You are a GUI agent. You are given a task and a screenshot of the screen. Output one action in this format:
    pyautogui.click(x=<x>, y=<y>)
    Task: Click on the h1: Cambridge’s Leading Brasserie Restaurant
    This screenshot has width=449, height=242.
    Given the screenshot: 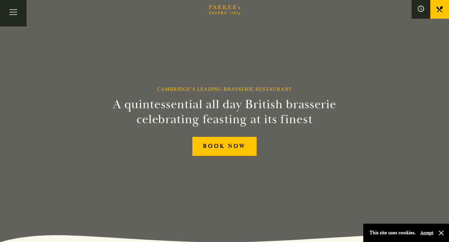 What is the action you would take?
    pyautogui.click(x=224, y=89)
    